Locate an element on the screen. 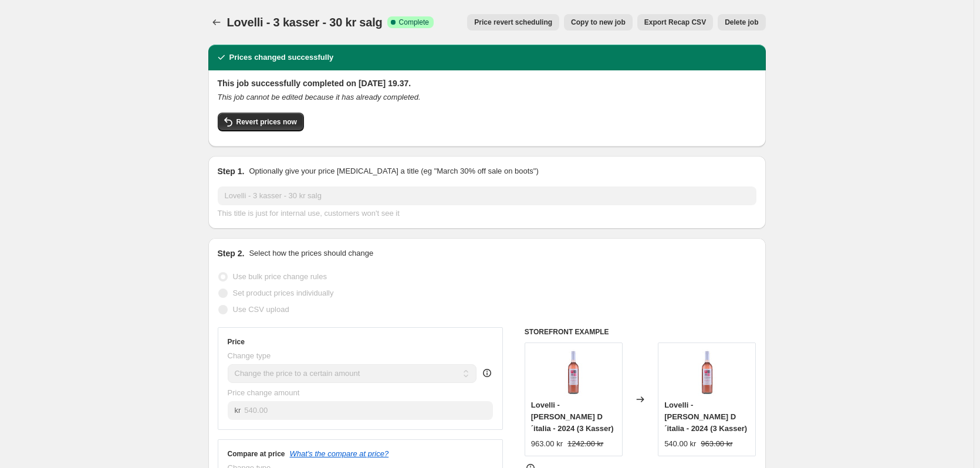 The image size is (980, 468). span: Change type is located at coordinates (250, 355).